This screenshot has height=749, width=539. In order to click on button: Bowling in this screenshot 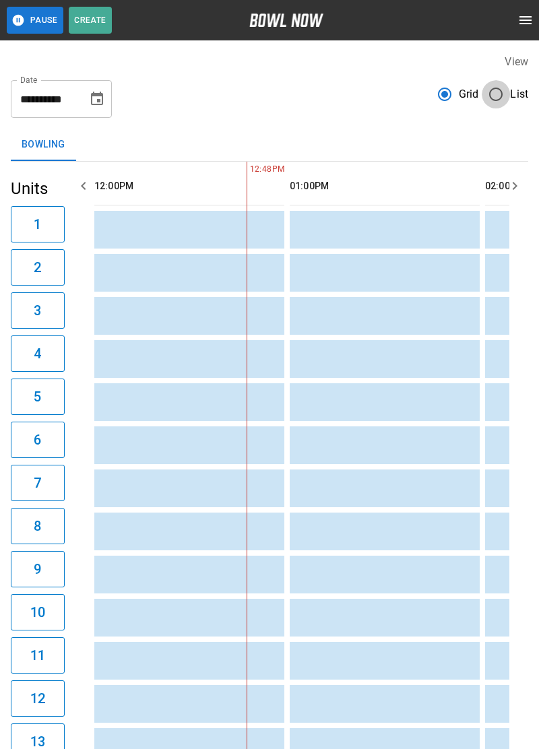, I will do `click(43, 145)`.